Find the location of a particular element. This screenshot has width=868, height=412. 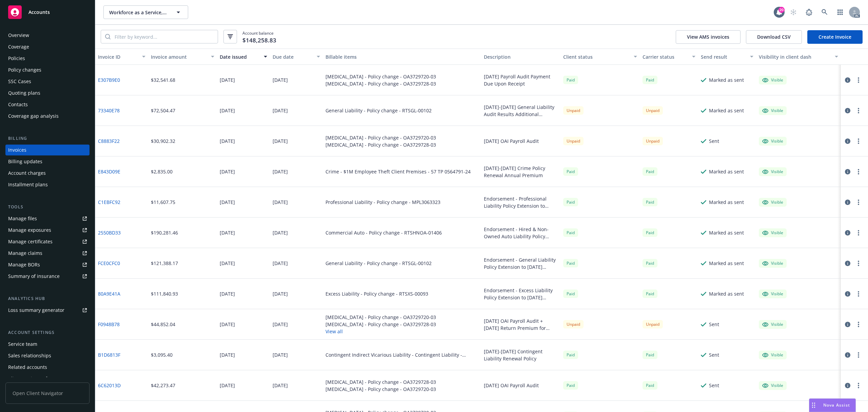

a: SSC Cases is located at coordinates (48, 81).